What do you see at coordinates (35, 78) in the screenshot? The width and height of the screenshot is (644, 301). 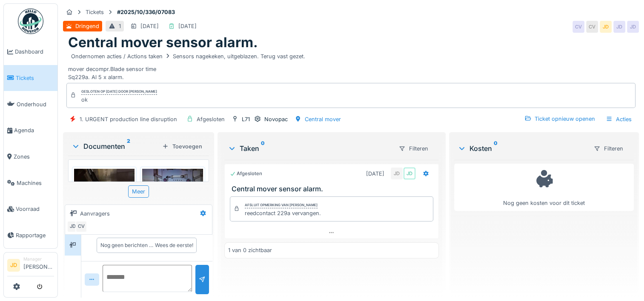 I see `span: Tickets` at bounding box center [35, 78].